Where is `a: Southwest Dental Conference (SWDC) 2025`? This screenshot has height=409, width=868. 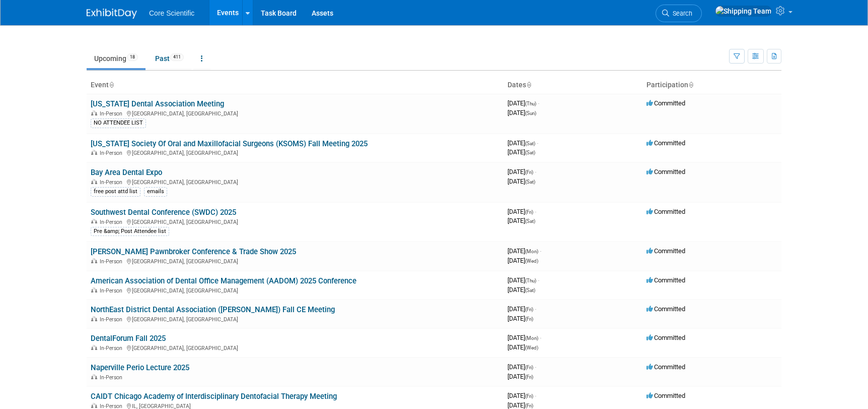
a: Southwest Dental Conference (SWDC) 2025 is located at coordinates (164, 212).